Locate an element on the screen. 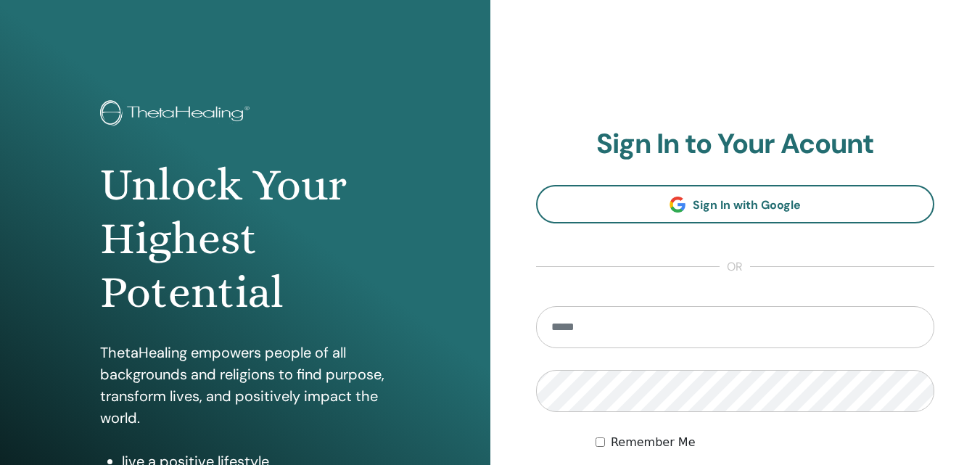 The image size is (980, 465). p: ThetaHealing empowers people of all backgrounds and religions to find purpose, transform lives, a... is located at coordinates (245, 385).